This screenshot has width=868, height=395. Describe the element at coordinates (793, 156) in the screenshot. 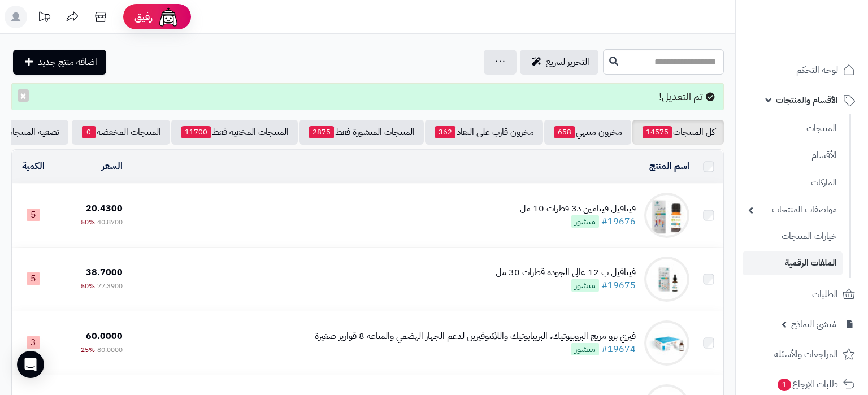

I see `a: الأقسام` at that location.